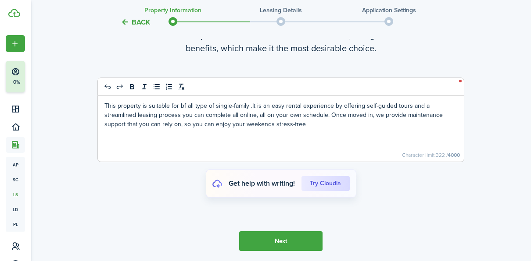  What do you see at coordinates (454, 155) in the screenshot?
I see `b: 4000` at bounding box center [454, 155].